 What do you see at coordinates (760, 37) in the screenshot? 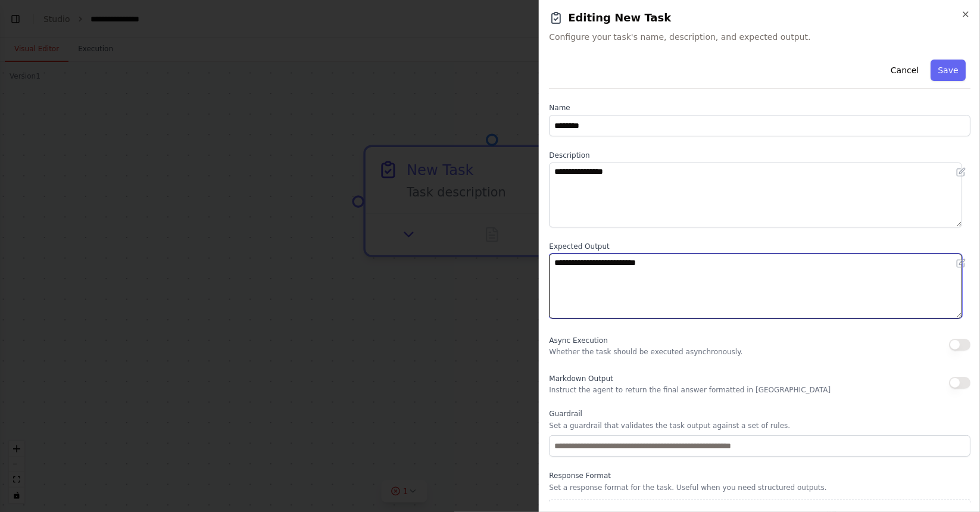
I see `span: Configure your task's name, description, and expected output.` at bounding box center [760, 37].